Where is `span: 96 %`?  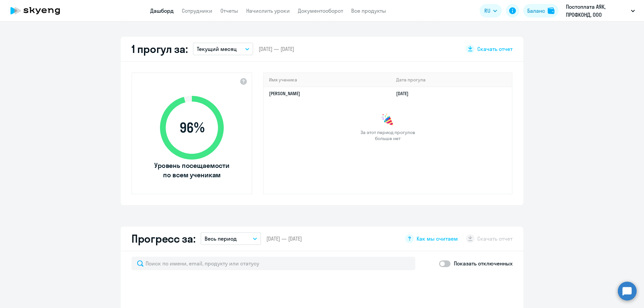 span: 96 % is located at coordinates (192, 128).